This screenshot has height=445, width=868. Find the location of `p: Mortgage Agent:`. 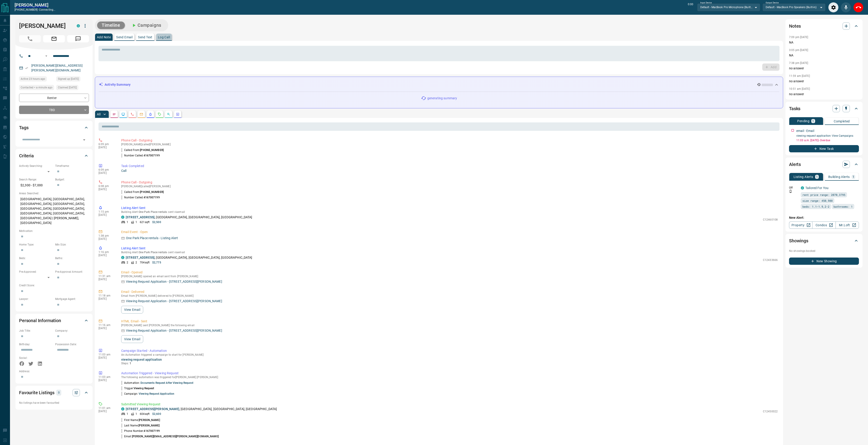

p: Mortgage Agent: is located at coordinates (72, 299).